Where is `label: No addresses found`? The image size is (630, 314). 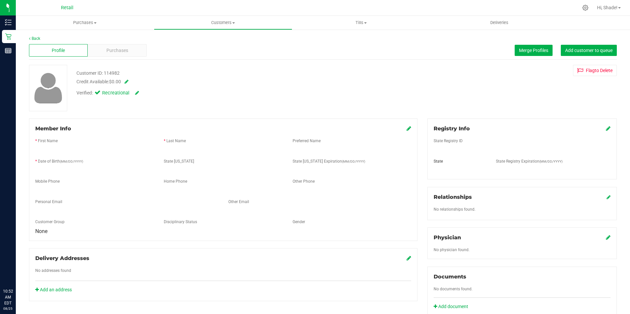
label: No addresses found is located at coordinates (53, 271).